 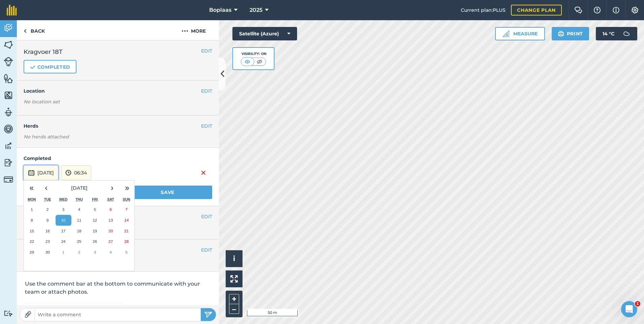 What do you see at coordinates (31, 231) in the screenshot?
I see `button: September 15, 2025` at bounding box center [31, 231].